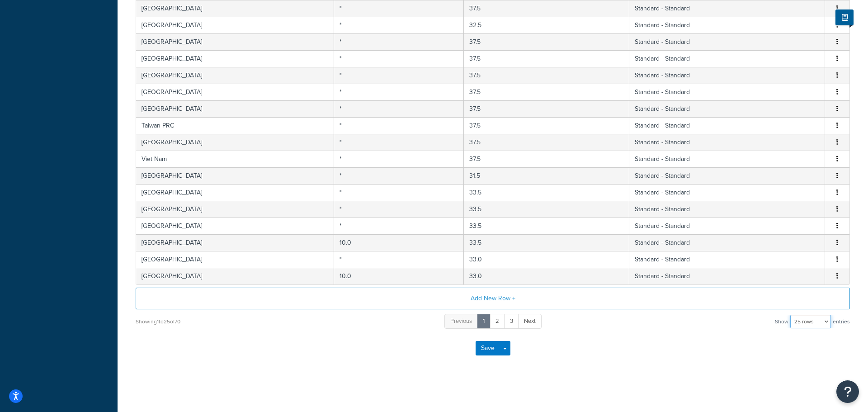 This screenshot has width=868, height=412. I want to click on a: Previous, so click(461, 321).